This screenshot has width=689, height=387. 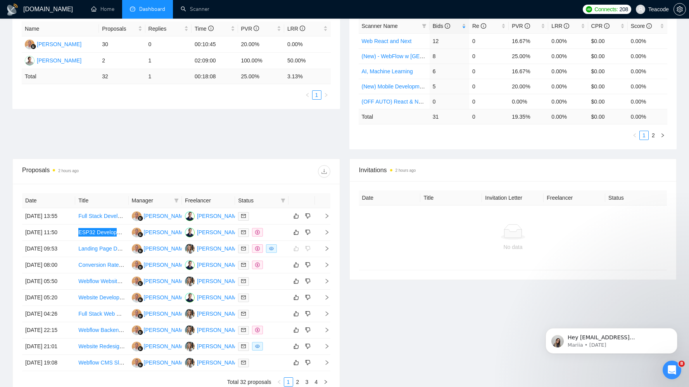 What do you see at coordinates (168, 29) in the screenshot?
I see `th: Replies` at bounding box center [168, 29].